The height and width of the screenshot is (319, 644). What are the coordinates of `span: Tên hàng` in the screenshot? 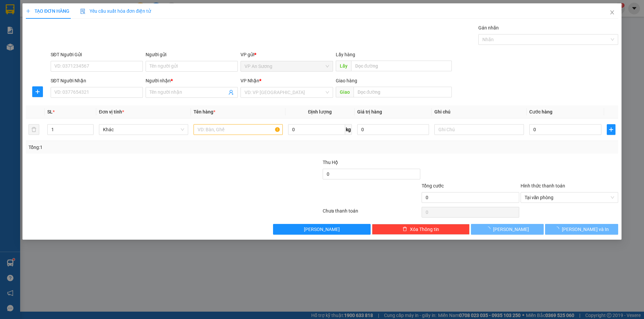 It's located at (204, 112).